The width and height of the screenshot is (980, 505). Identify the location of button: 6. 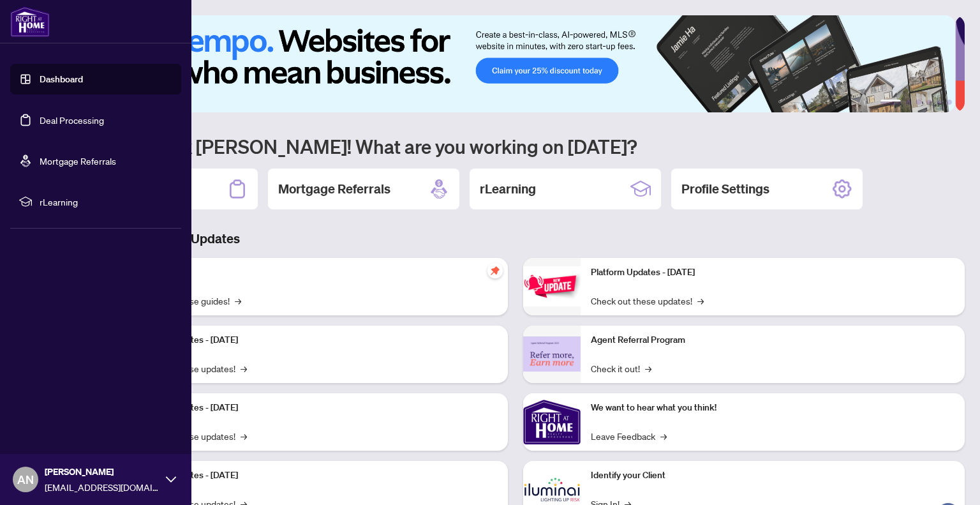
(949, 102).